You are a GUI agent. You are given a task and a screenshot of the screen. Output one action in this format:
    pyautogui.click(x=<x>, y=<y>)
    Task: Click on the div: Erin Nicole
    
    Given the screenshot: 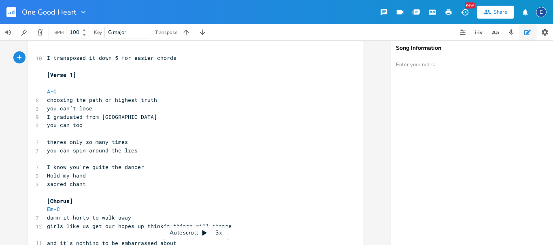 What is the action you would take?
    pyautogui.click(x=541, y=12)
    